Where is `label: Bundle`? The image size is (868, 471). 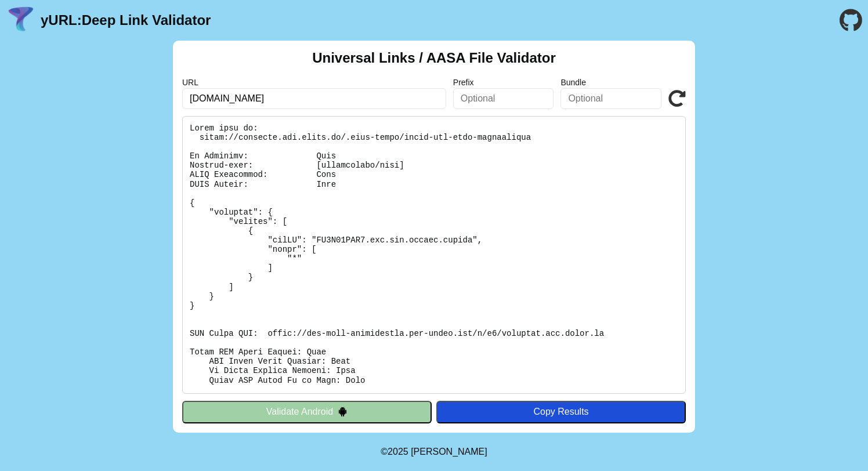
label: Bundle is located at coordinates (612, 82).